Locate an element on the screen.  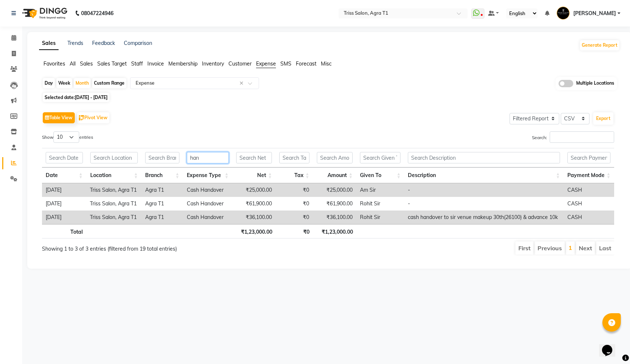
th: Date: activate to sort column ascending is located at coordinates (64, 175).